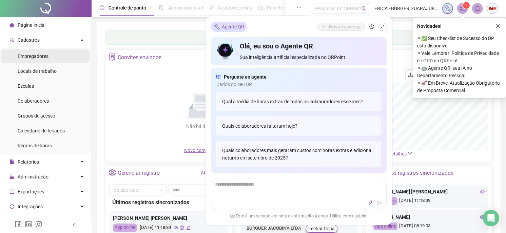  Describe the element at coordinates (31, 192) in the screenshot. I see `span: Exportações` at that location.